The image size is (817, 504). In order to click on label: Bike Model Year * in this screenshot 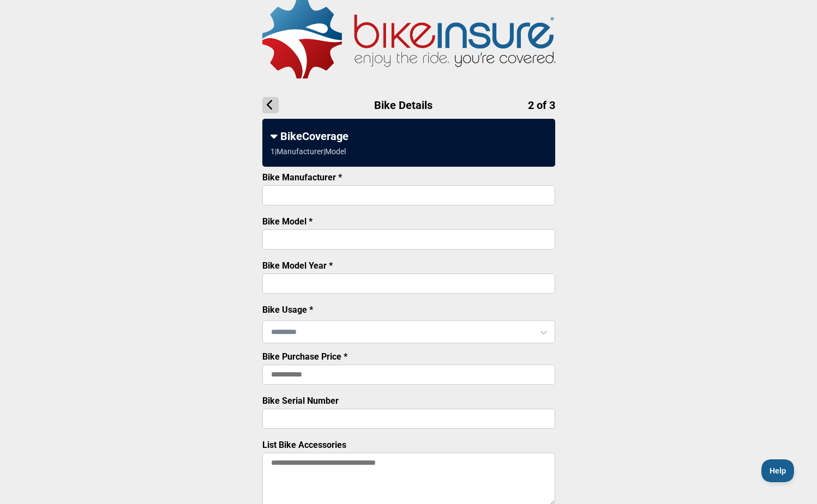, I will do `click(297, 265)`.